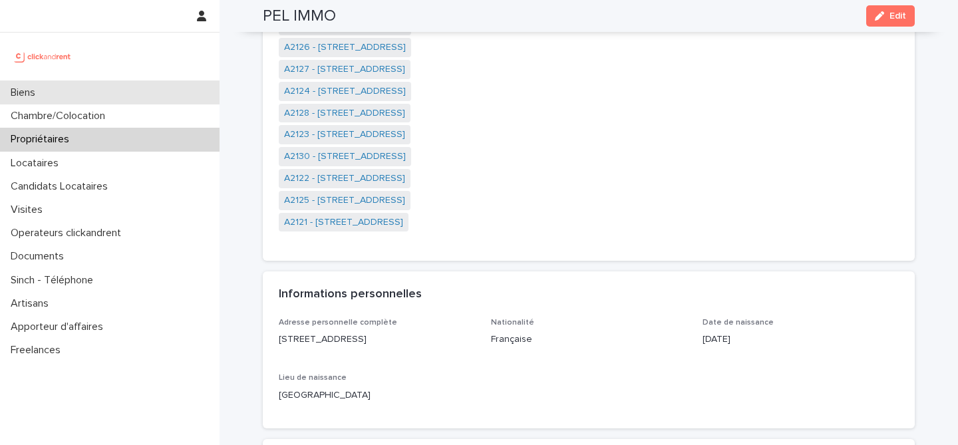 The height and width of the screenshot is (445, 958). What do you see at coordinates (62, 186) in the screenshot?
I see `p: Candidats Locataires` at bounding box center [62, 186].